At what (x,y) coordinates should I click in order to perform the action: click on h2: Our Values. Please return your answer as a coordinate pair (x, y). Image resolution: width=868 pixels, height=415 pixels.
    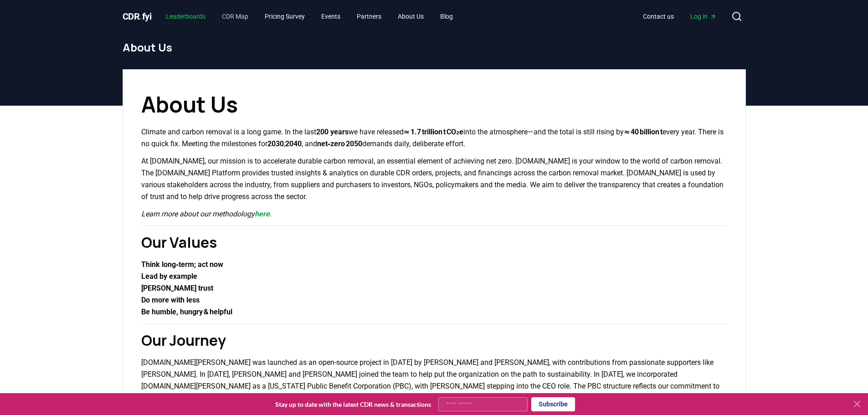
    Looking at the image, I should click on (434, 243).